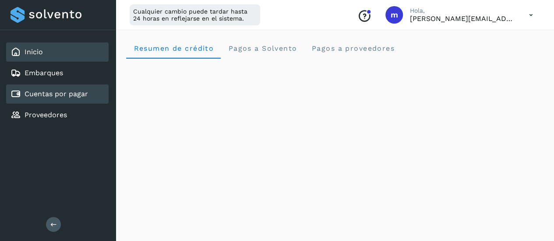  What do you see at coordinates (34, 52) in the screenshot?
I see `a: Inicio` at bounding box center [34, 52].